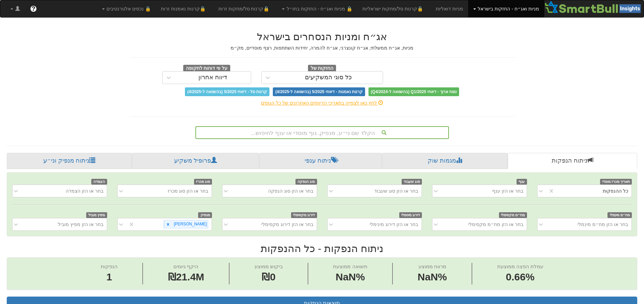  What do you see at coordinates (322, 103) in the screenshot?
I see `div: לחץ כאן לצפייה בתאריכי הדיווחים האחרונים של כל הגופים` at bounding box center [322, 103].